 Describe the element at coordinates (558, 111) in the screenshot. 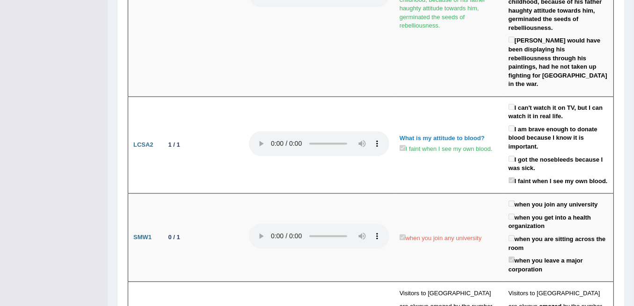

I see `label: I can't watch it on TV, but I can watch it in real life.` at that location.